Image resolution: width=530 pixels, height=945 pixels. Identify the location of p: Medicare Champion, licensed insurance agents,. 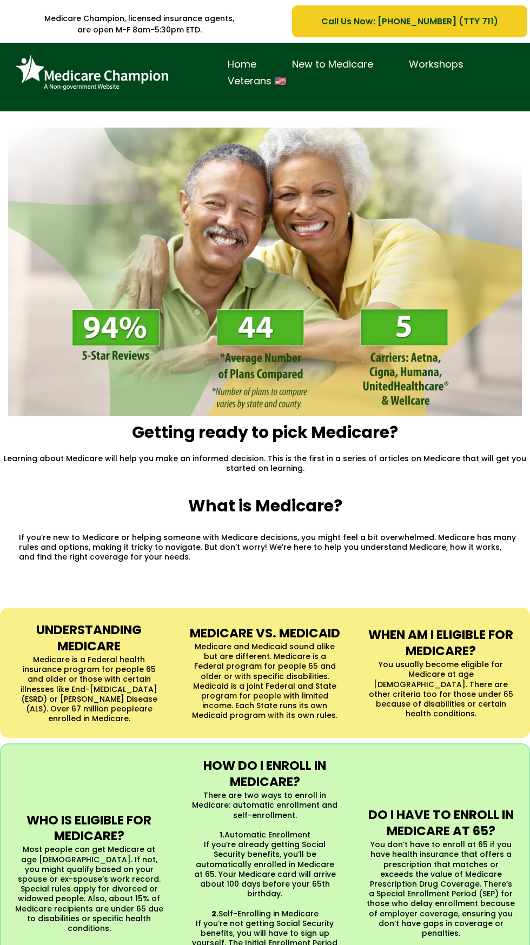
(139, 18).